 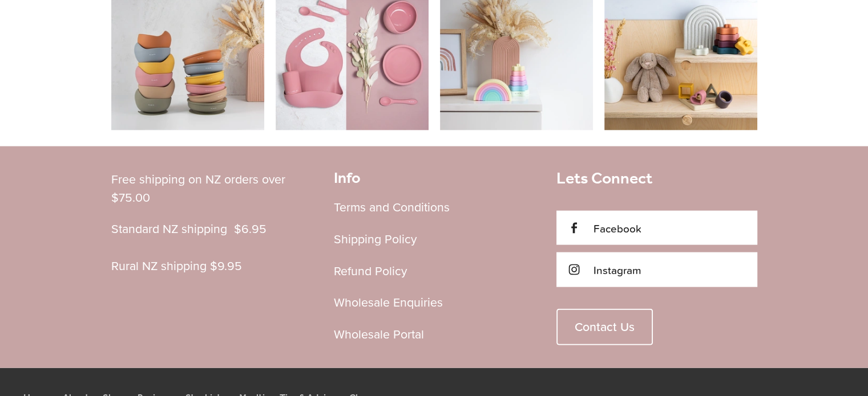 What do you see at coordinates (604, 327) in the screenshot?
I see `span: Contact Us` at bounding box center [604, 327].